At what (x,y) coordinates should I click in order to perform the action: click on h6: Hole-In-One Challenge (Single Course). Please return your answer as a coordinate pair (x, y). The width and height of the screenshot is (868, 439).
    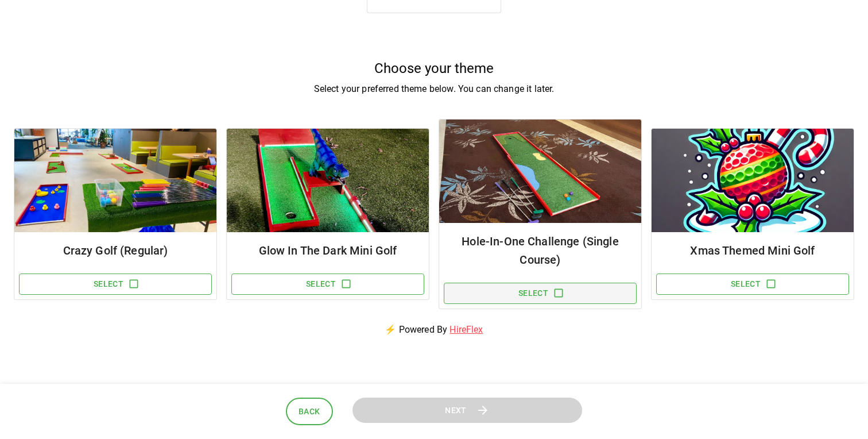
    Looking at the image, I should click on (540, 251).